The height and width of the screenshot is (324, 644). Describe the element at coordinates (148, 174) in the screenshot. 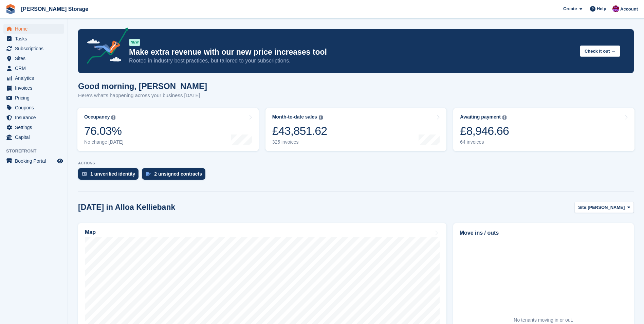

I see `img: contract_signature_icon-13c848040528278c33f63329250d36e43548de30e8caae1d1a13099fd9432cc5.svg` at that location.